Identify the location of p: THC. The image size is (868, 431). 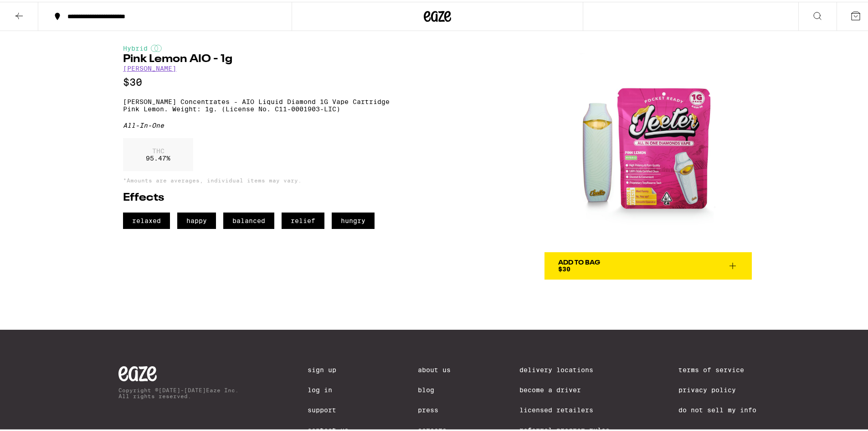
(158, 149).